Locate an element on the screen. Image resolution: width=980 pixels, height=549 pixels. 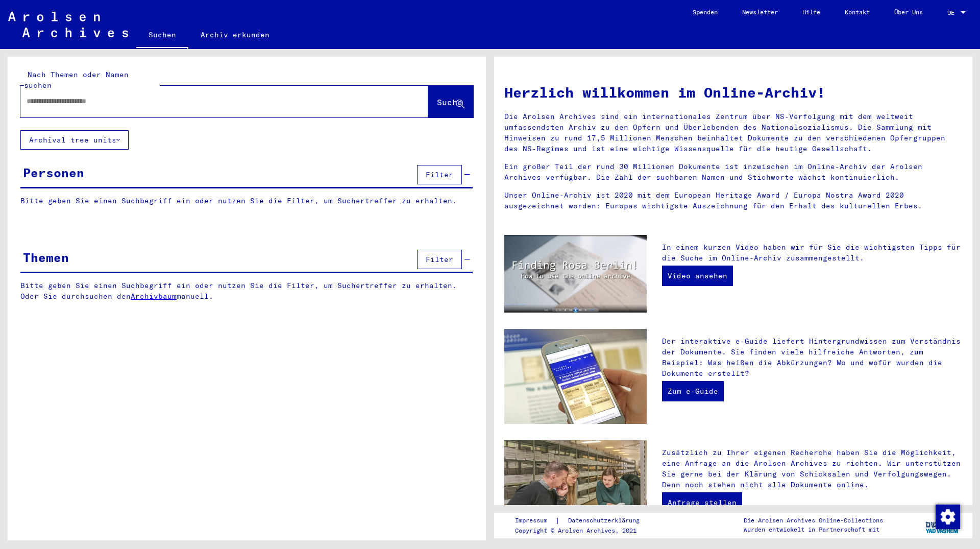
img: Zustimmung ändern is located at coordinates (948, 517).